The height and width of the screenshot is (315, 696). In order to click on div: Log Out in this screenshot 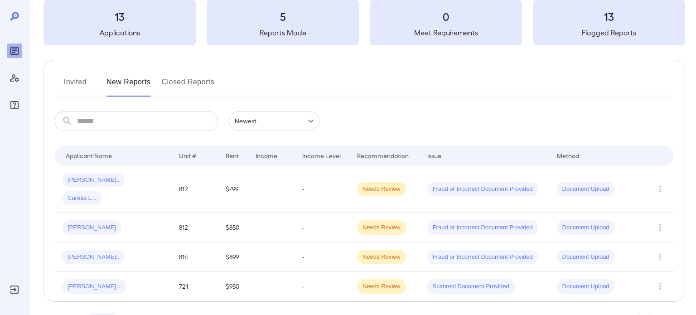, I will do `click(15, 290)`.